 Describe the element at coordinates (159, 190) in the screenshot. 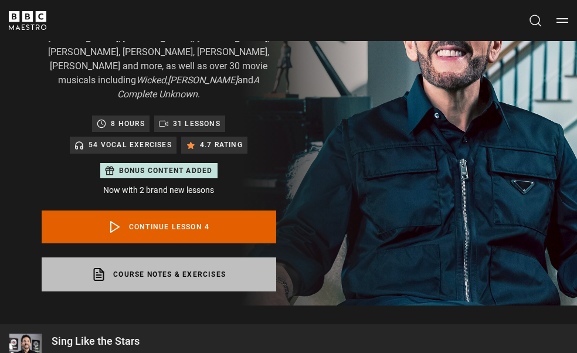

I see `p: Now with 2 brand new lessons` at that location.